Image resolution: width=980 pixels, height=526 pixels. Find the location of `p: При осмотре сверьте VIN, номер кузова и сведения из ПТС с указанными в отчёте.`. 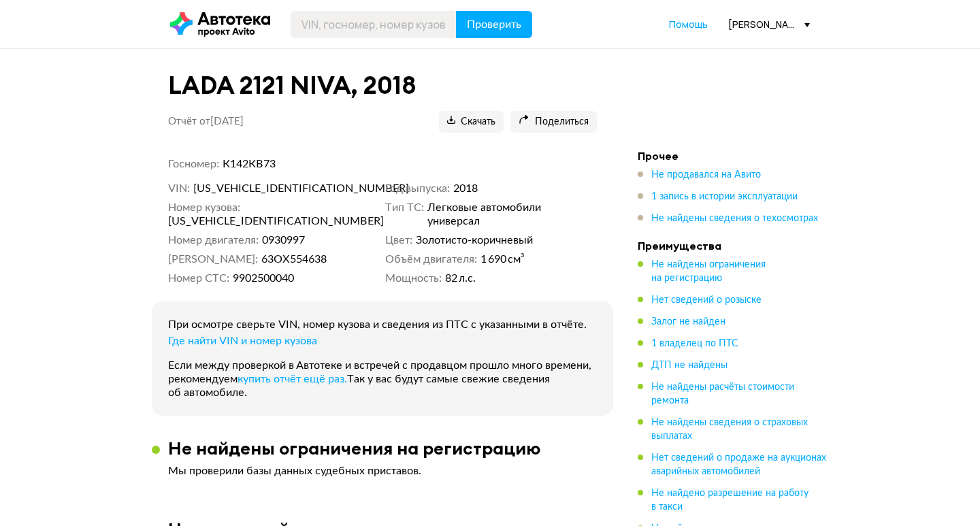

p: При осмотре сверьте VIN, номер кузова и сведения из ПТС с указанными в отчёте. is located at coordinates (383, 325).